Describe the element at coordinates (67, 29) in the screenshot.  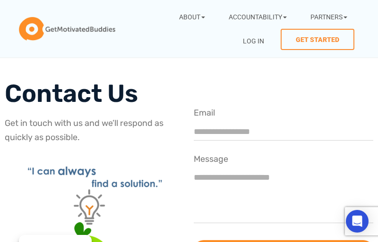
I see `img: GetMotivatedBuddies` at that location.